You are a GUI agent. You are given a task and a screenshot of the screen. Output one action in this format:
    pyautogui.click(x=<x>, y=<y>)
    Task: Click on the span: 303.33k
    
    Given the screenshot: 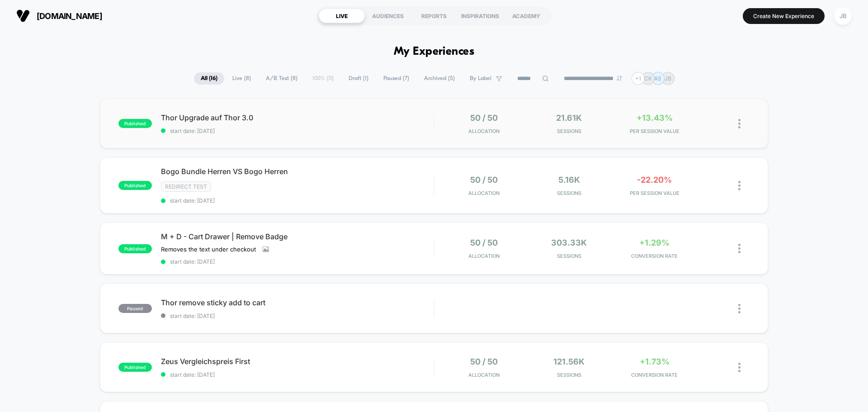 What is the action you would take?
    pyautogui.click(x=569, y=242)
    